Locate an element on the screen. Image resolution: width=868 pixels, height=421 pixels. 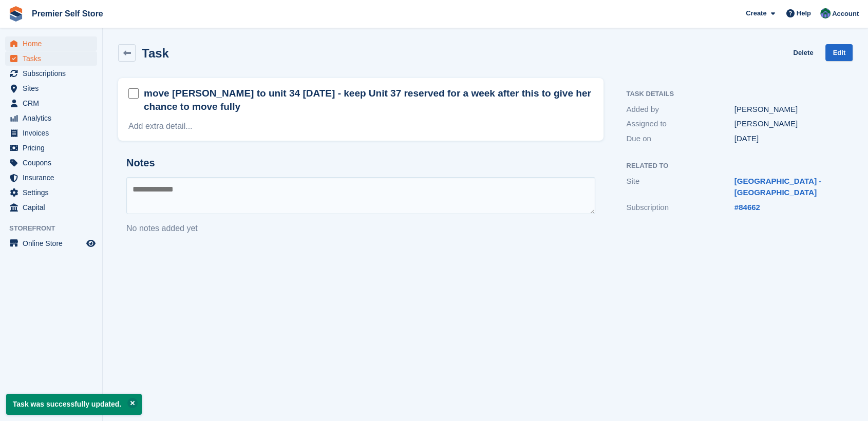
span: Insurance is located at coordinates (54, 178).